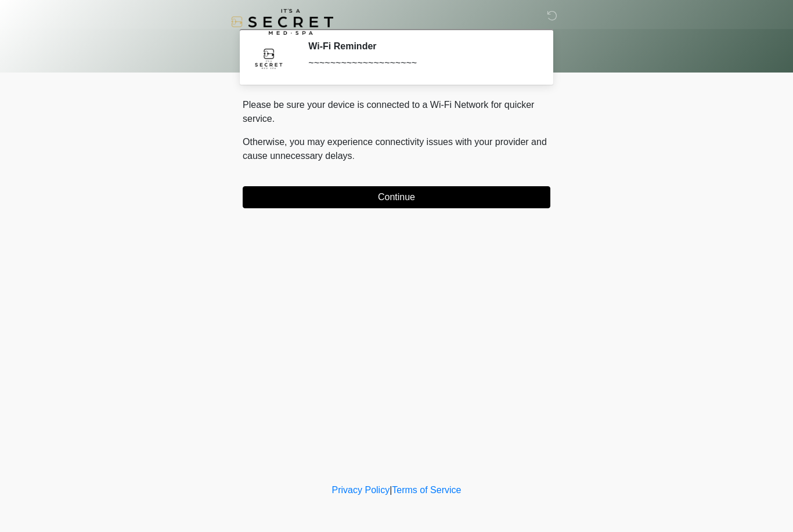  Describe the element at coordinates (396, 197) in the screenshot. I see `button: Continue` at that location.